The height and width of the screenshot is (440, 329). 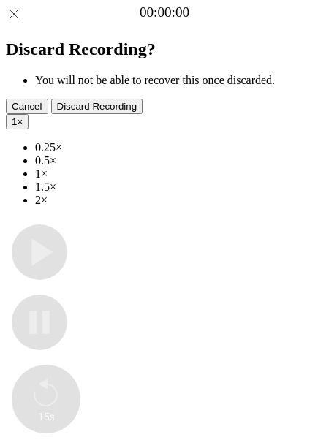 I want to click on button: Discard Recording, so click(x=97, y=106).